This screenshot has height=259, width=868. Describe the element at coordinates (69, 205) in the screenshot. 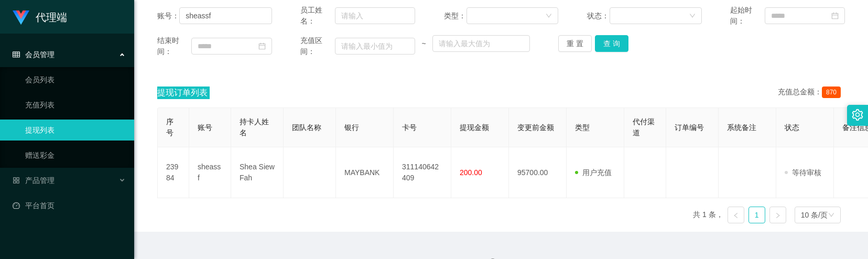

I see `a: 图标: dashboard平台首页` at that location.